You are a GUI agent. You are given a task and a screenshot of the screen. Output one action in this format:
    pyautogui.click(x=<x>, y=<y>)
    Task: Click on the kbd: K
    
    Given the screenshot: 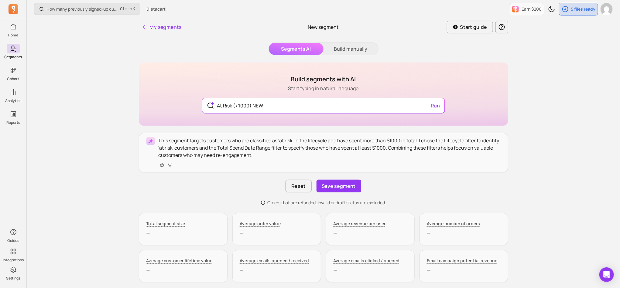 What is the action you would take?
    pyautogui.click(x=134, y=9)
    